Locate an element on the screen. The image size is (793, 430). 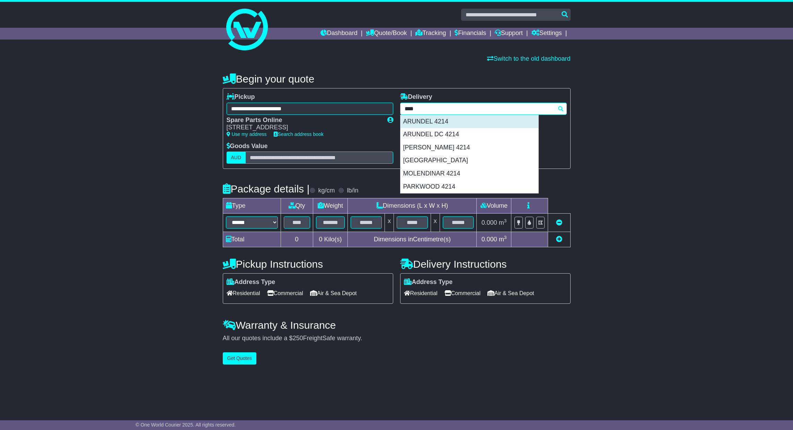
label: AUD is located at coordinates (236, 157).